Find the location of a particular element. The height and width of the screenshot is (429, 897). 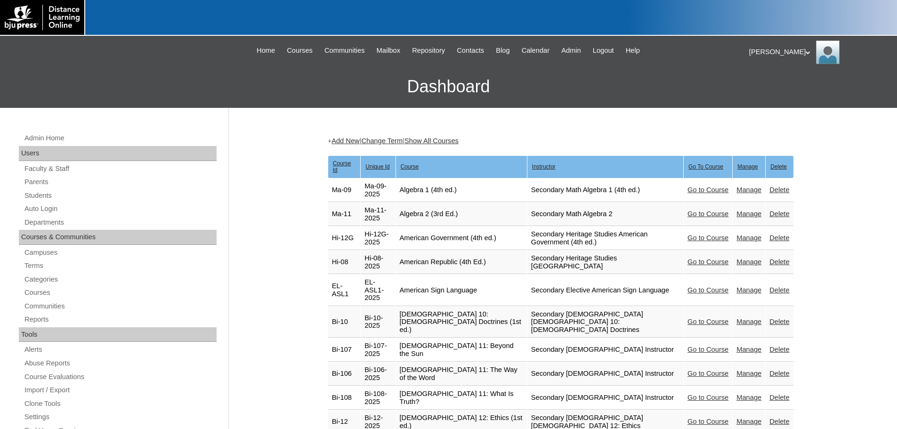

span: Courses is located at coordinates (299, 50).